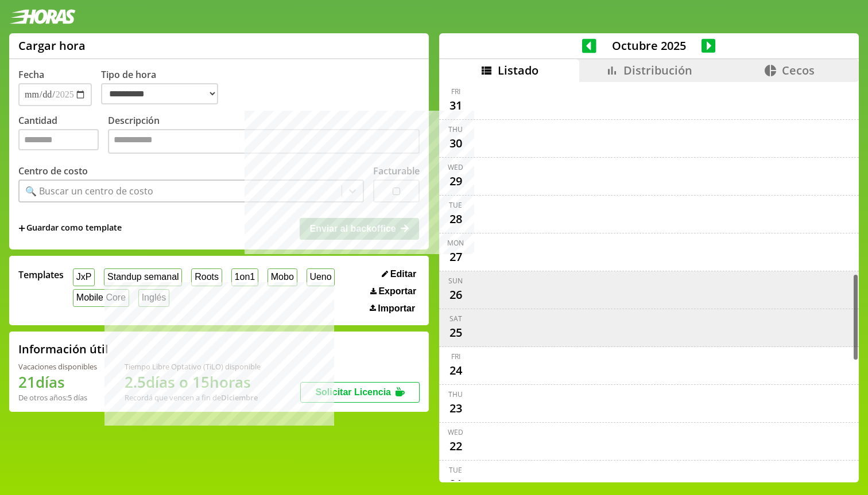  Describe the element at coordinates (353, 392) in the screenshot. I see `span: Solicitar Licencia` at that location.